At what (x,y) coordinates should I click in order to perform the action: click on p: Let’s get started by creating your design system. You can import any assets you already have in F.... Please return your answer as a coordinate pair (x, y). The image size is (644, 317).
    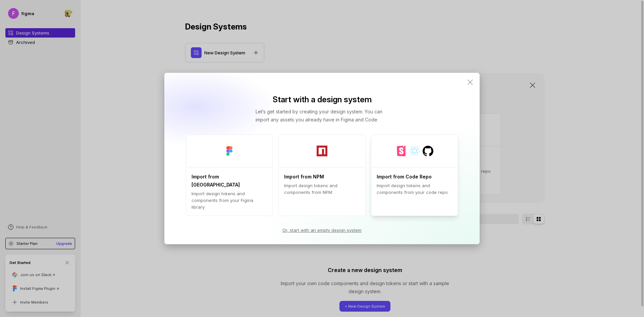
    Looking at the image, I should click on (322, 116).